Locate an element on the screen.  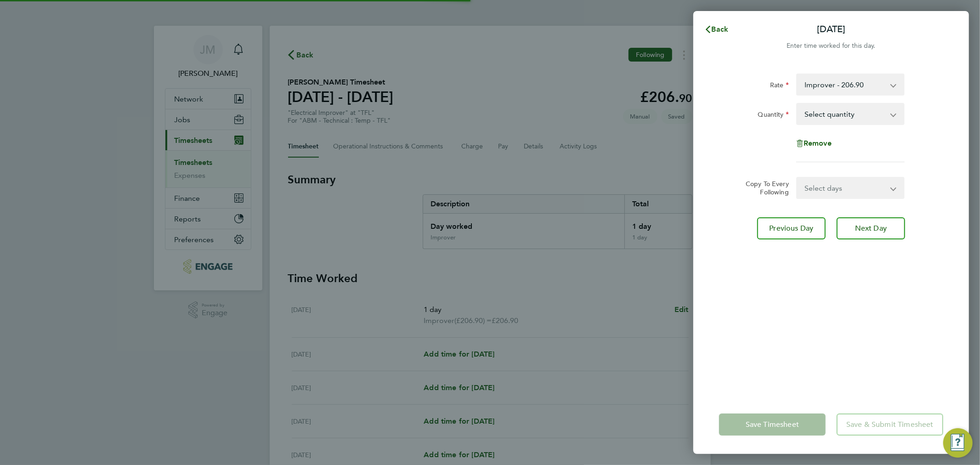
div: Enter time worked for this day. is located at coordinates (831, 46).